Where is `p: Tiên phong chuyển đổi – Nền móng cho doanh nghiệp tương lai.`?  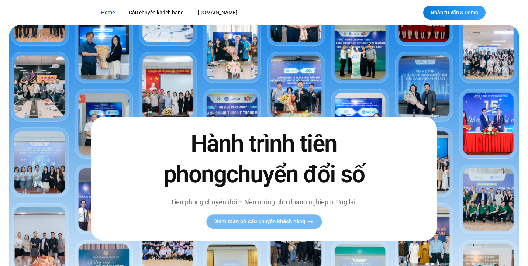
p: Tiên phong chuyển đổi – Nền móng cho doanh nghiệp tương lai. is located at coordinates (264, 202).